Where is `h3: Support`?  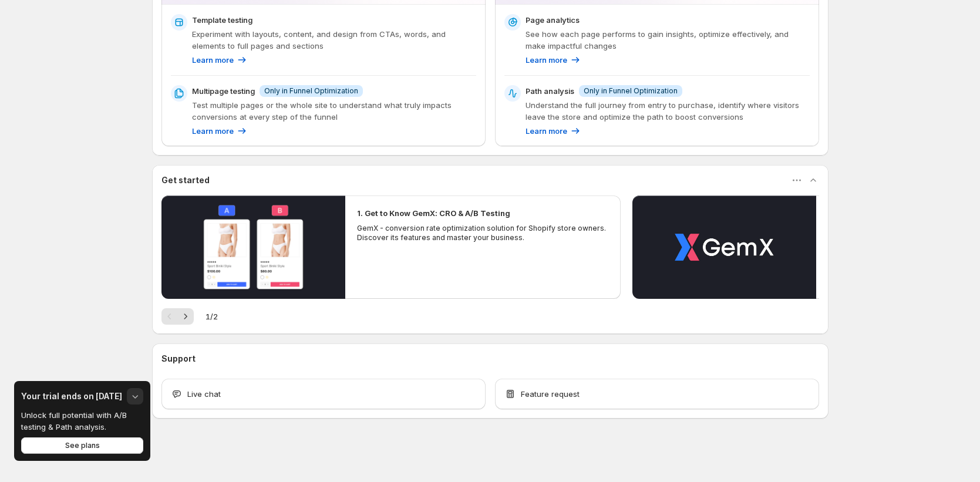
h3: Support is located at coordinates (178, 358).